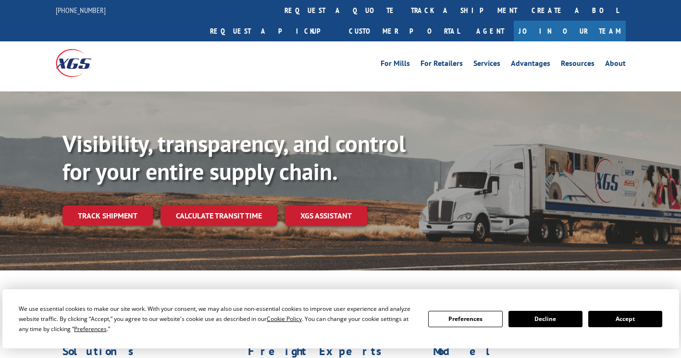 The height and width of the screenshot is (358, 681). Describe the element at coordinates (442, 65) in the screenshot. I see `a: For Retailers` at that location.